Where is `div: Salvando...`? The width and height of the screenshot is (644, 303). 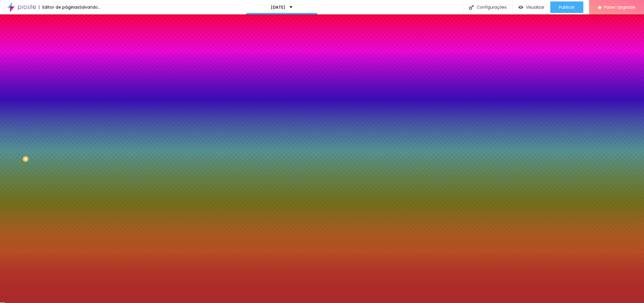 div: Salvando... is located at coordinates (90, 7).